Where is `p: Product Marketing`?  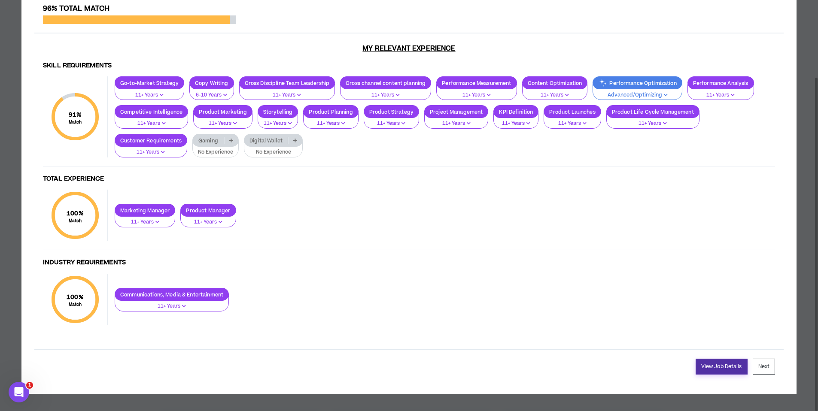 p: Product Marketing is located at coordinates (222, 112).